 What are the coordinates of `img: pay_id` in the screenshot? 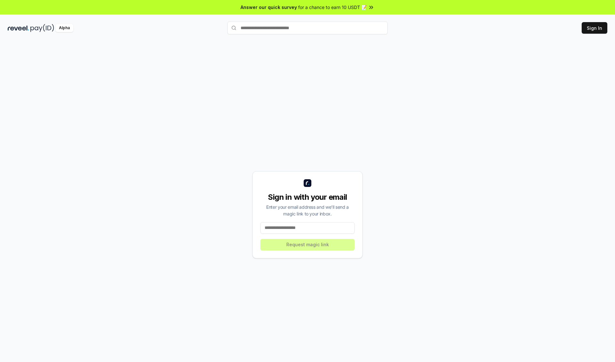 It's located at (42, 28).